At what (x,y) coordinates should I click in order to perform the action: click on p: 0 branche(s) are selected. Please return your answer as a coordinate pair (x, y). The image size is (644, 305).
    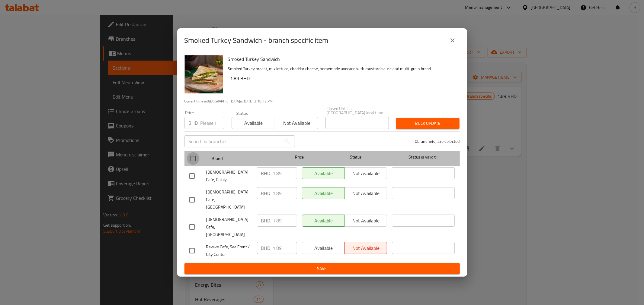
    Looking at the image, I should click on (438, 142).